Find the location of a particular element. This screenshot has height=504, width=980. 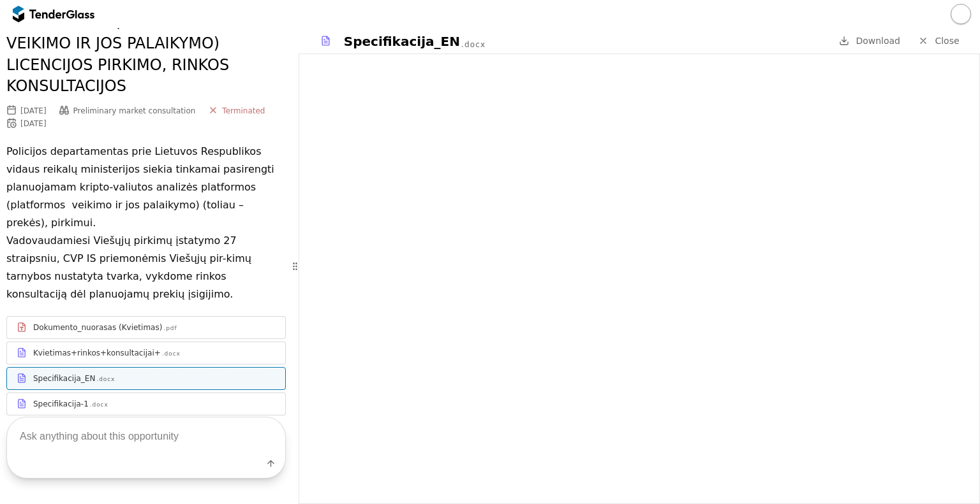

a: Kvietimas+rinkos+konsultacijai+.docx is located at coordinates (146, 353).